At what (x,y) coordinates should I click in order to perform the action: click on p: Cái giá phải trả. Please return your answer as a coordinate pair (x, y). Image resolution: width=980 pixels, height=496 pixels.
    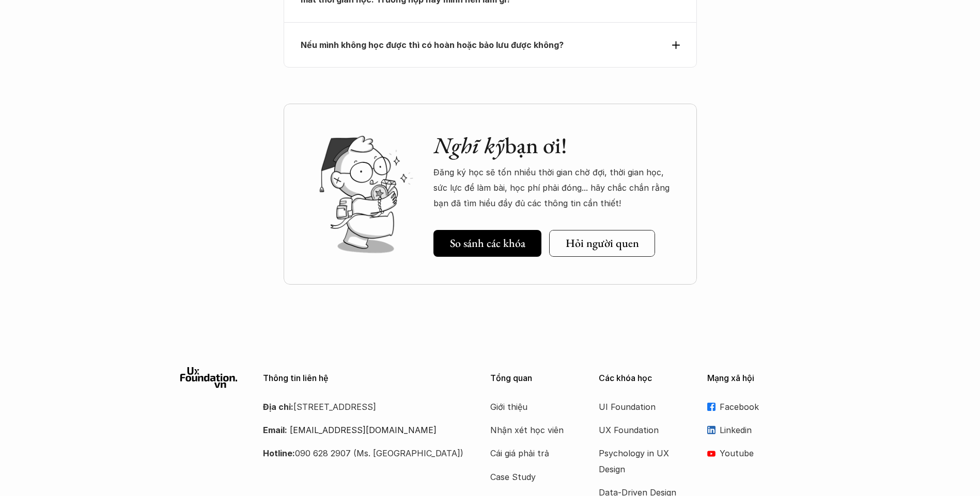
    Looking at the image, I should click on (531, 453).